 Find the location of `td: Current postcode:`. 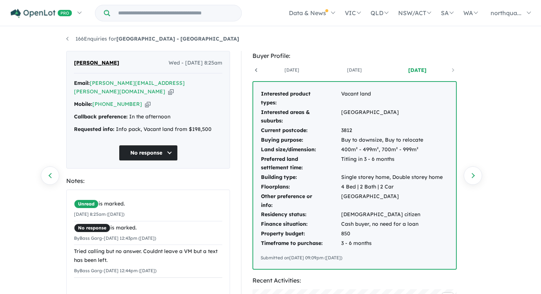

td: Current postcode: is located at coordinates (301, 130).